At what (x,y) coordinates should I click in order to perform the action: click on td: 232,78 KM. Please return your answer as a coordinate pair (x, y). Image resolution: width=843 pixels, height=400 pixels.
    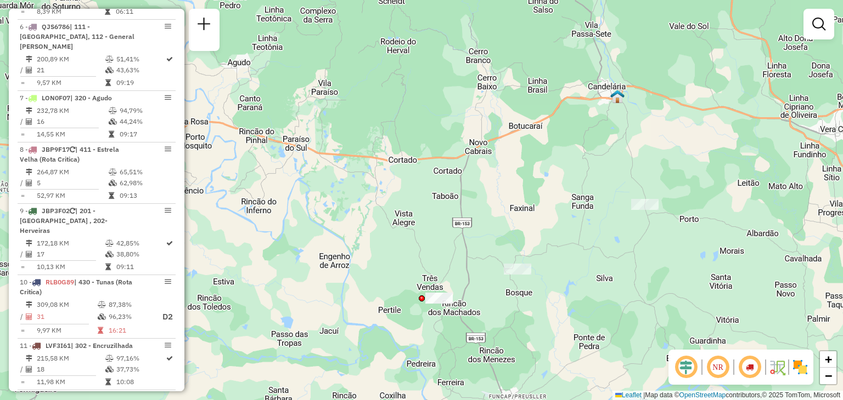
    Looking at the image, I should click on (72, 111).